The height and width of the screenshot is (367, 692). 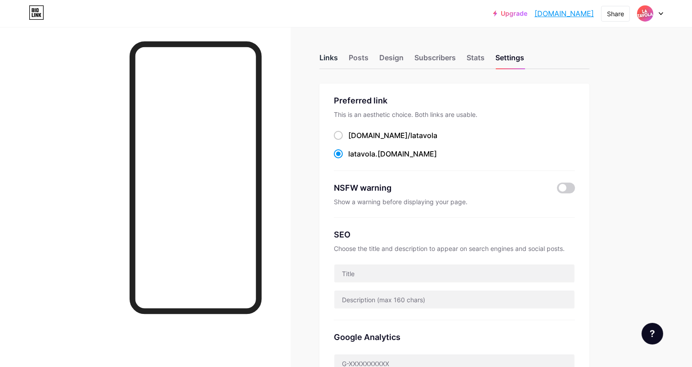 I want to click on img: latavola, so click(x=646, y=14).